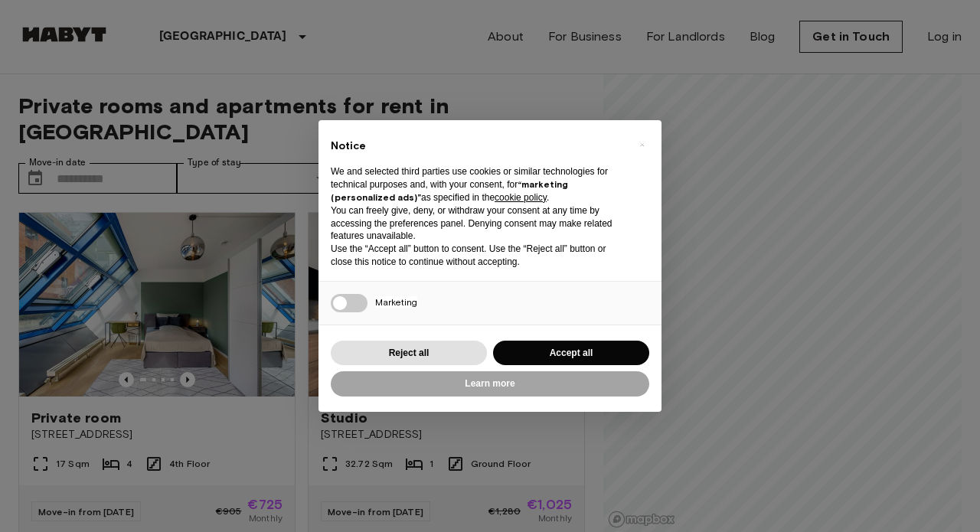 Image resolution: width=980 pixels, height=532 pixels. Describe the element at coordinates (478, 256) in the screenshot. I see `p: Use the “Accept all” button to consent. Use the “Reject all” button or close this notice to conti...` at that location.